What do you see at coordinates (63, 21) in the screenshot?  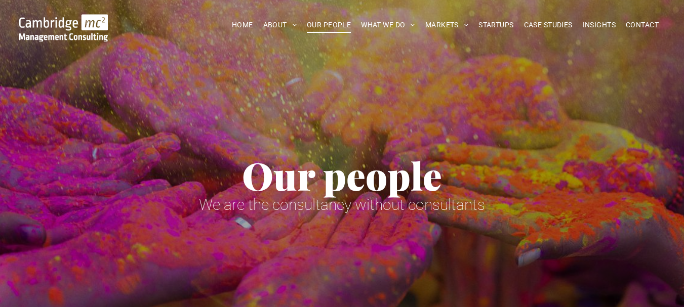 I see `a: Your Business Transformed | Cambridge Management Consulting` at bounding box center [63, 21].